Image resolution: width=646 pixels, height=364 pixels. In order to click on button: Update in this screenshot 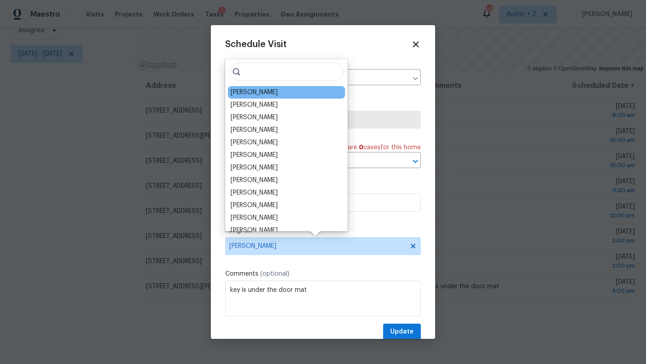, I will do `click(402, 332)`.